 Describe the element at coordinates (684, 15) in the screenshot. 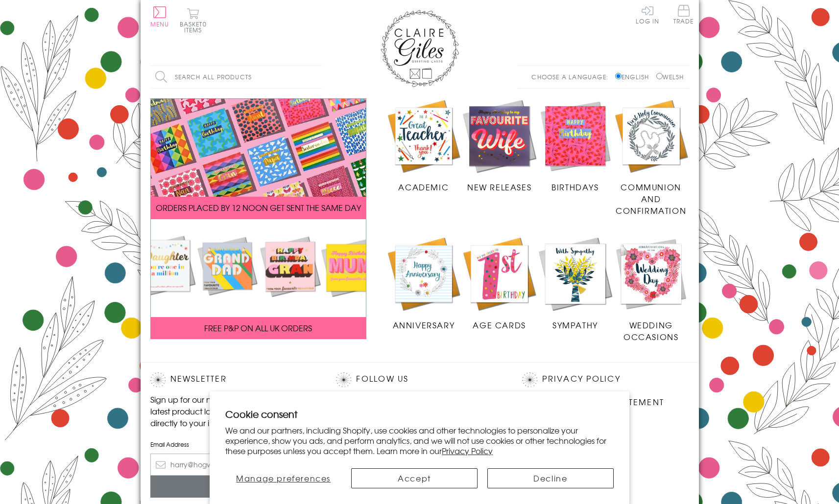

I see `a: Trade` at that location.